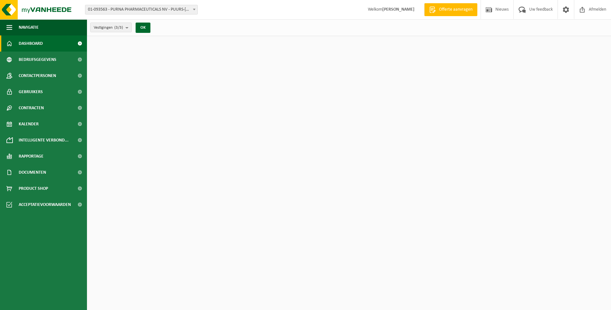 The width and height of the screenshot is (611, 310). What do you see at coordinates (37, 76) in the screenshot?
I see `span: Contactpersonen` at bounding box center [37, 76].